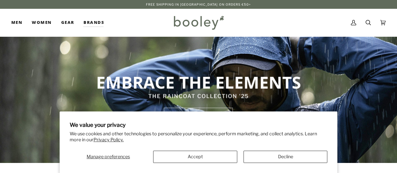  What do you see at coordinates (199, 82) in the screenshot?
I see `p: EMBRACE THE ELEMENTS` at bounding box center [199, 82].